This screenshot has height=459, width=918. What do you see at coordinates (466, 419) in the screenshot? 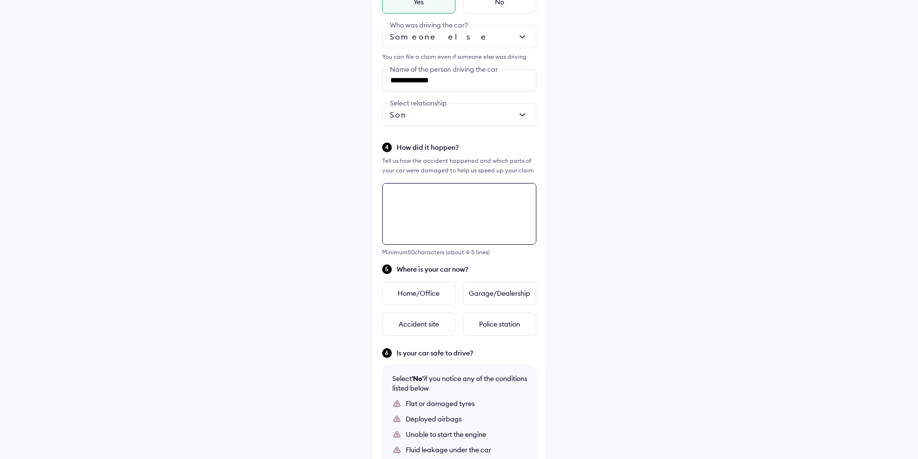
I see `div: Deployed airbags` at bounding box center [466, 419].